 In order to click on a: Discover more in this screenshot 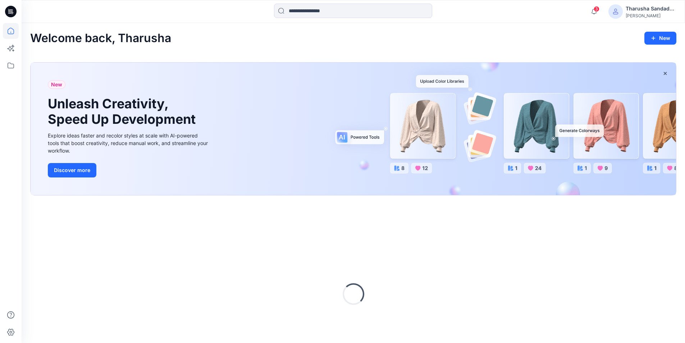, I will do `click(129, 170)`.